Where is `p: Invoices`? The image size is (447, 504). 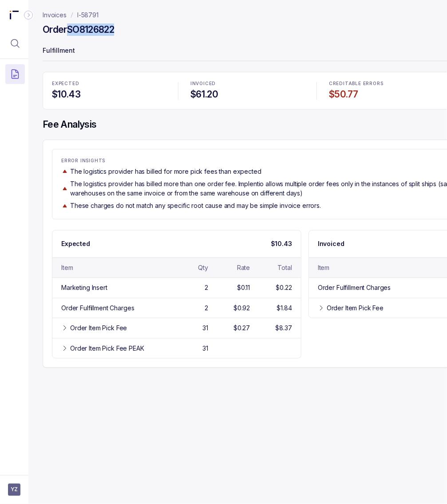
p: Invoices is located at coordinates (55, 15).